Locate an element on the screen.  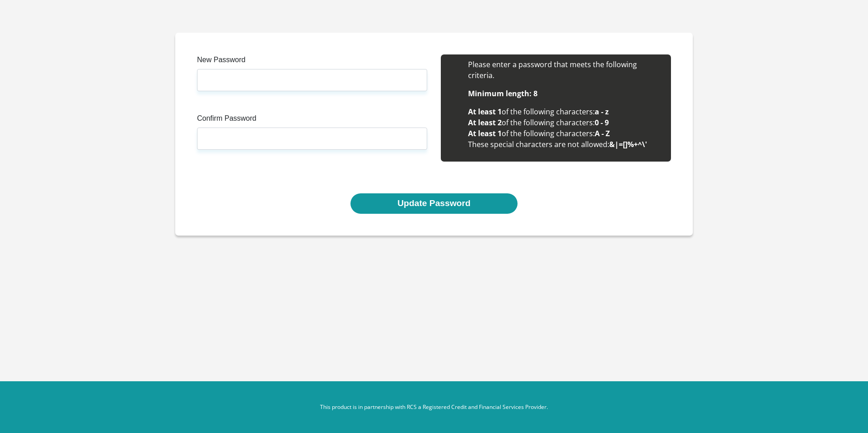
li: These special characters are not allowed: is located at coordinates (565, 144).